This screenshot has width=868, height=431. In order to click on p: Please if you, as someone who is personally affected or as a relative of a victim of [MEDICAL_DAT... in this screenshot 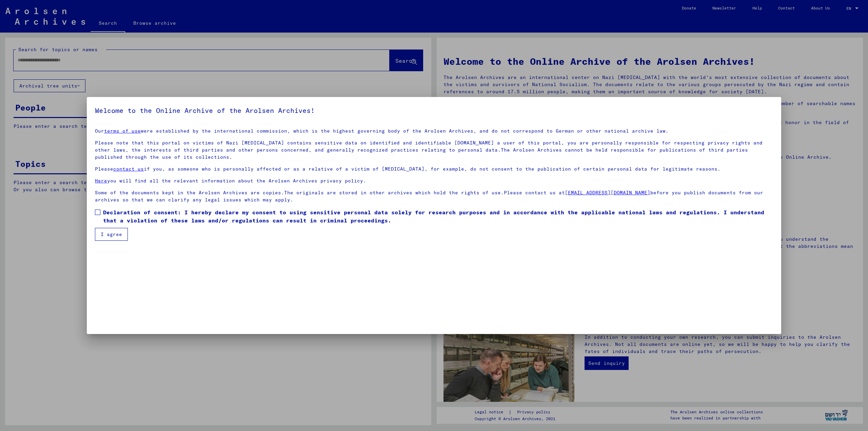, I will do `click(434, 169)`.